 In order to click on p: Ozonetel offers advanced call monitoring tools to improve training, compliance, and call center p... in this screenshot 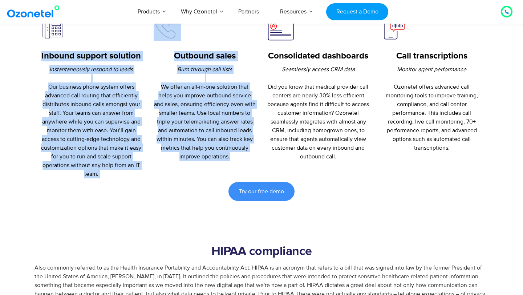, I will do `click(431, 109)`.